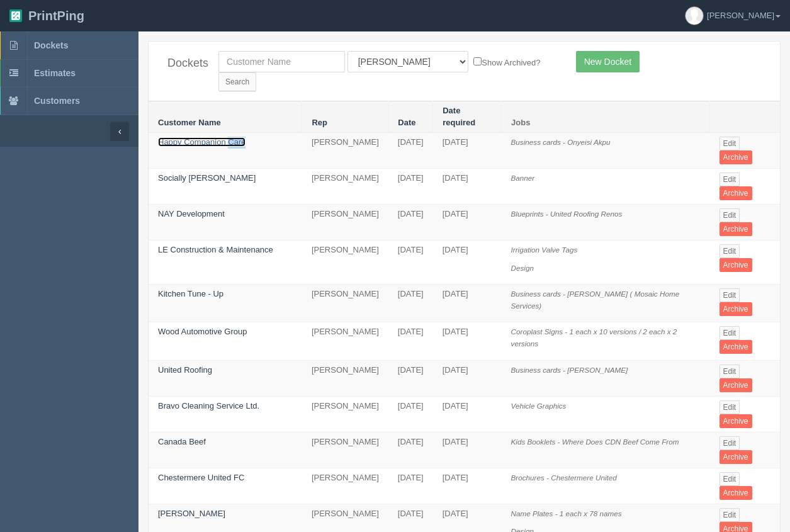 The image size is (790, 532). Describe the element at coordinates (566, 213) in the screenshot. I see `i: Blueprints - United Roofing Renos` at that location.